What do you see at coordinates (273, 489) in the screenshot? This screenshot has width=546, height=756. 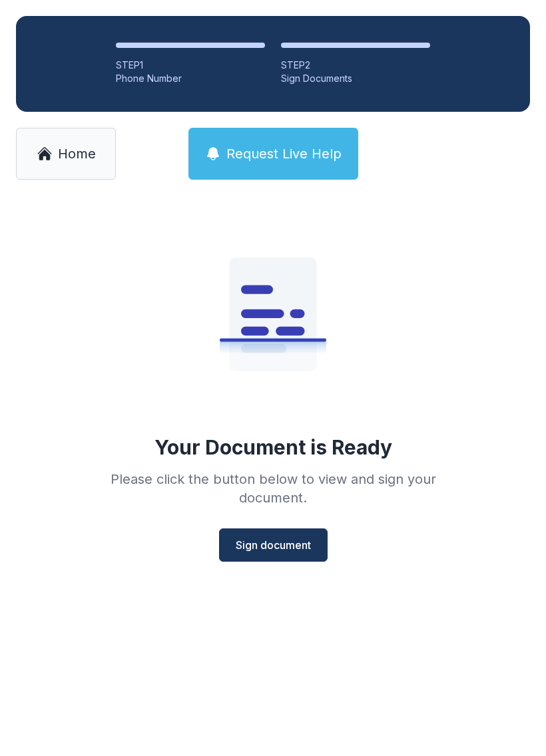 I see `div: Please click the button below to view and sign your document.` at bounding box center [273, 489].